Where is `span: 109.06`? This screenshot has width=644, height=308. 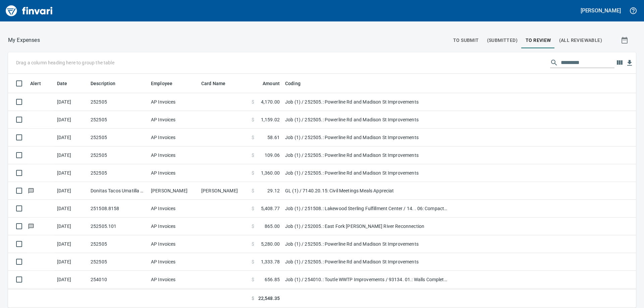
span: 109.06 is located at coordinates (272, 155).